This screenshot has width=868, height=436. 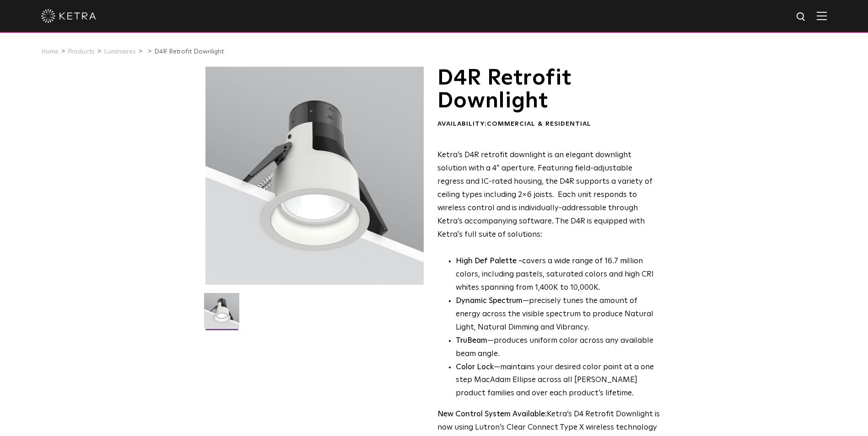 I want to click on li: —precisely tunes the amount of energy across the visible spectrum to produce Natural Light, Natur..., so click(x=558, y=315).